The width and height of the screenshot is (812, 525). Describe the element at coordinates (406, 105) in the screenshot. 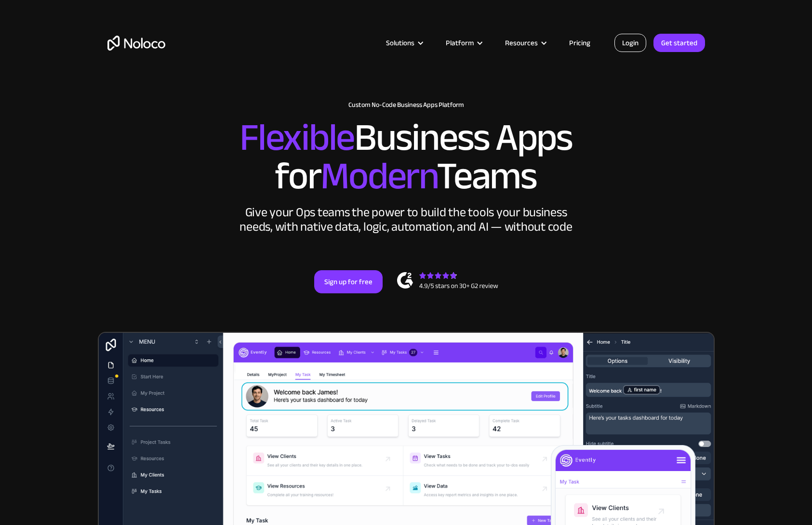

I see `h1: Custom No-Code Business Apps Platform` at that location.